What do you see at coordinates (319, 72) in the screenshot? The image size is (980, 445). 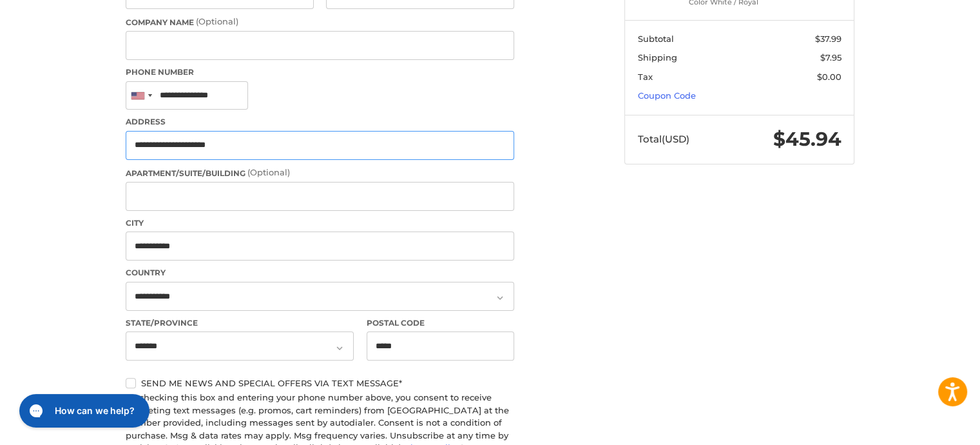 I see `label: Phone Number` at bounding box center [319, 72].